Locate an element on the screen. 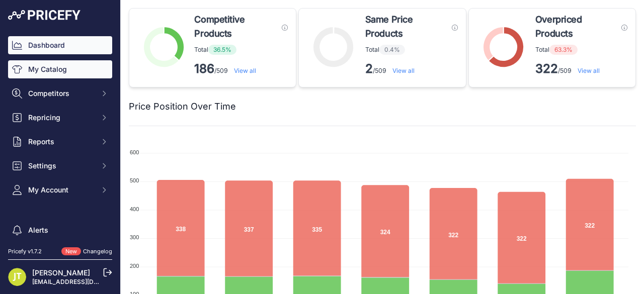 This screenshot has width=644, height=294. span: Competitors is located at coordinates (61, 93).